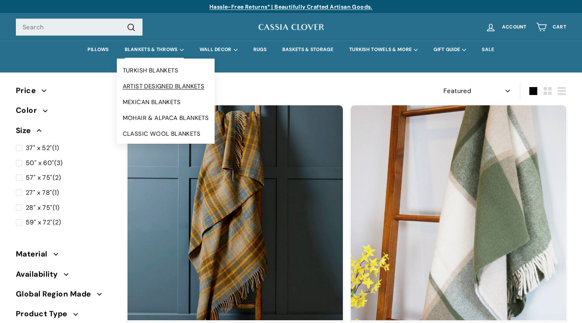 This screenshot has height=323, width=582. Describe the element at coordinates (40, 275) in the screenshot. I see `span: Availability` at that location.